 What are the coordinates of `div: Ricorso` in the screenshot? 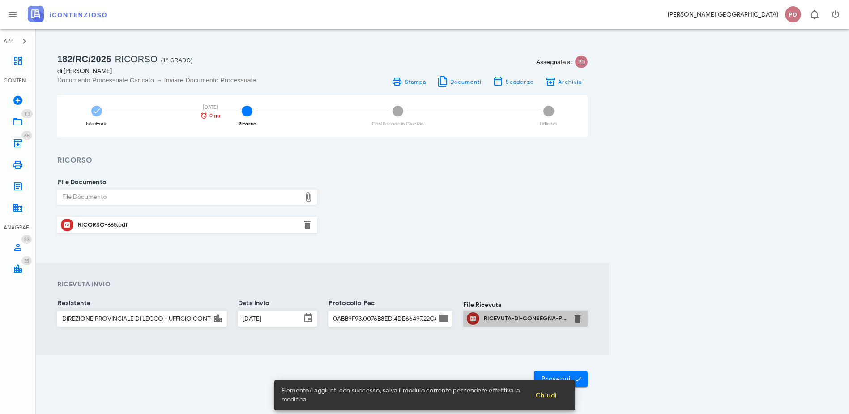 It's located at (247, 124).